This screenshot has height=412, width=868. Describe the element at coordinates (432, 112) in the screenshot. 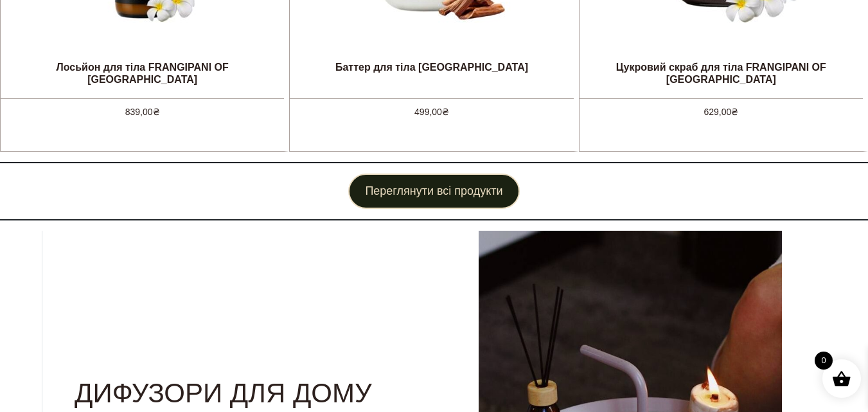

I see `span: 499,00` at that location.